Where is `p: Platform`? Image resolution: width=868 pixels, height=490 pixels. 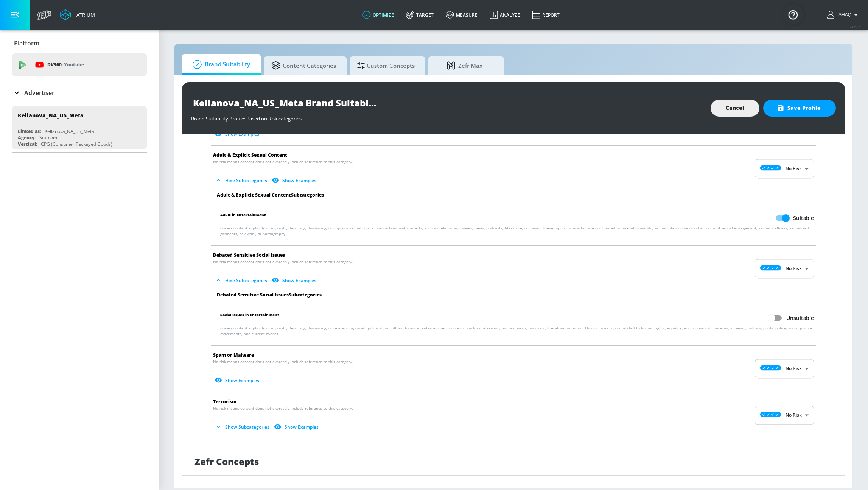
p: Platform is located at coordinates (27, 43).